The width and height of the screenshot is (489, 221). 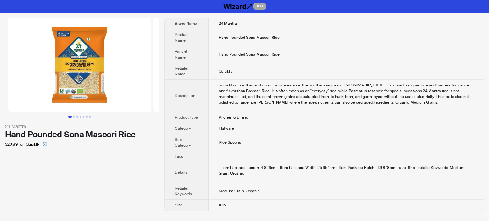 What do you see at coordinates (45, 144) in the screenshot?
I see `span: select` at bounding box center [45, 144].